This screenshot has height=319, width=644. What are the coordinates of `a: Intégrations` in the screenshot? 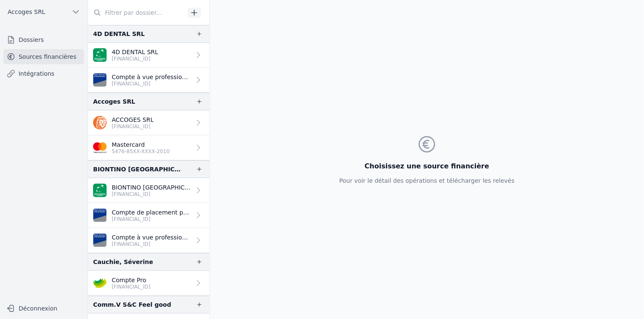 It's located at (43, 74).